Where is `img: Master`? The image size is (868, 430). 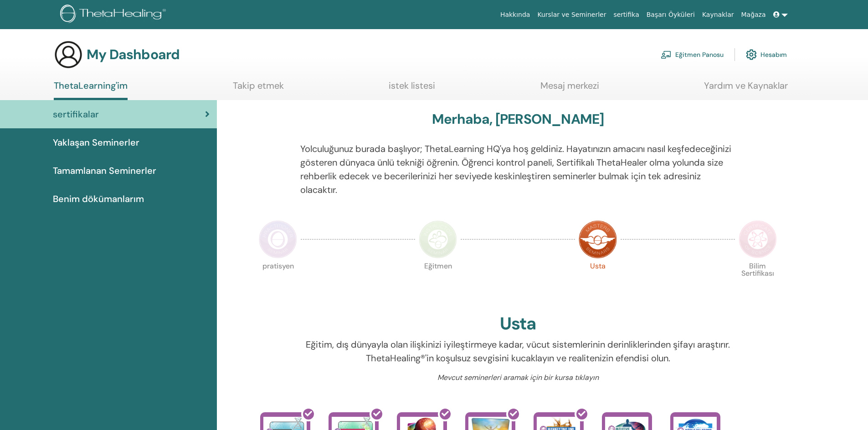 img: Master is located at coordinates (598, 239).